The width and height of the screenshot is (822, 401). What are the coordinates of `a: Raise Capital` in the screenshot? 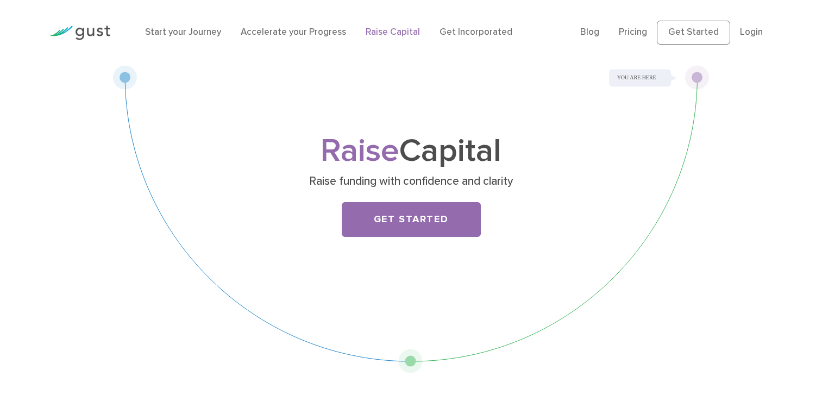 It's located at (393, 32).